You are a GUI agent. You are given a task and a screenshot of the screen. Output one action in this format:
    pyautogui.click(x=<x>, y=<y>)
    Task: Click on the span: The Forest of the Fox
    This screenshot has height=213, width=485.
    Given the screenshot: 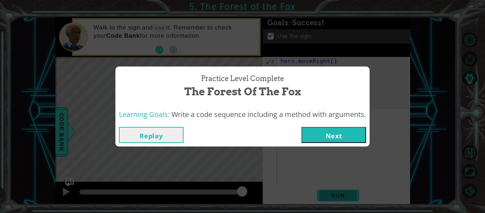 What is the action you would take?
    pyautogui.click(x=242, y=91)
    